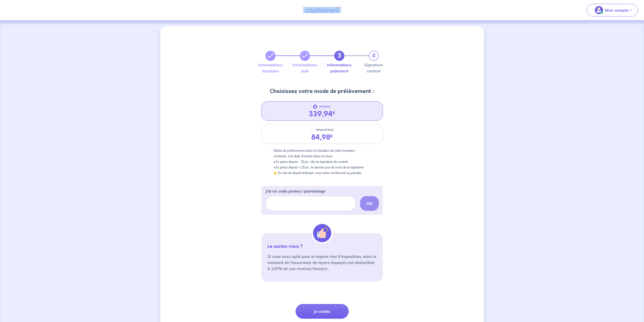 This screenshot has height=322, width=644. Describe the element at coordinates (612, 10) in the screenshot. I see `button: illu_account_valid_menu.svgMon compte` at that location.